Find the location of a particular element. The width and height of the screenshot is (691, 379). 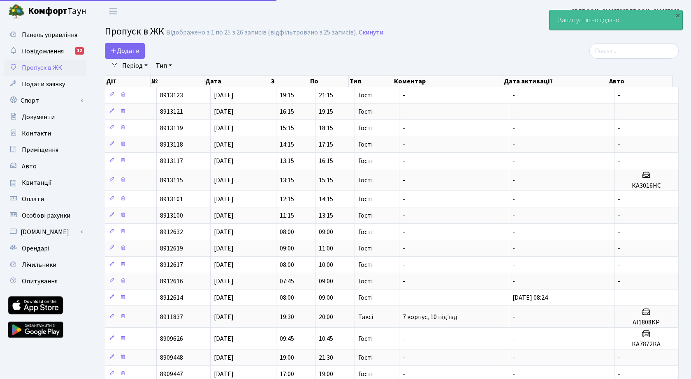

a: Подати заявку is located at coordinates (45, 84).